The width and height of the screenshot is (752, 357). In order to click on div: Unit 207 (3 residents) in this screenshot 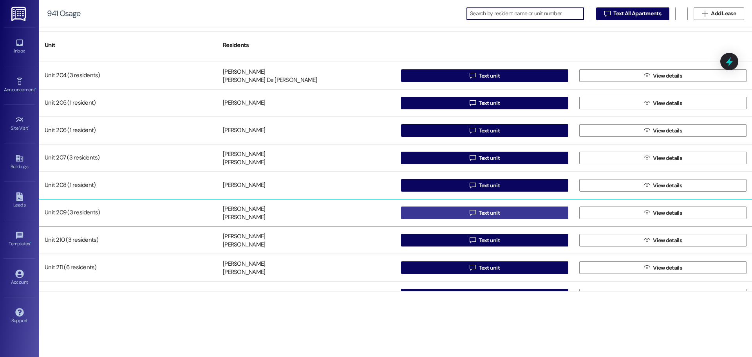, I will do `click(128, 158)`.